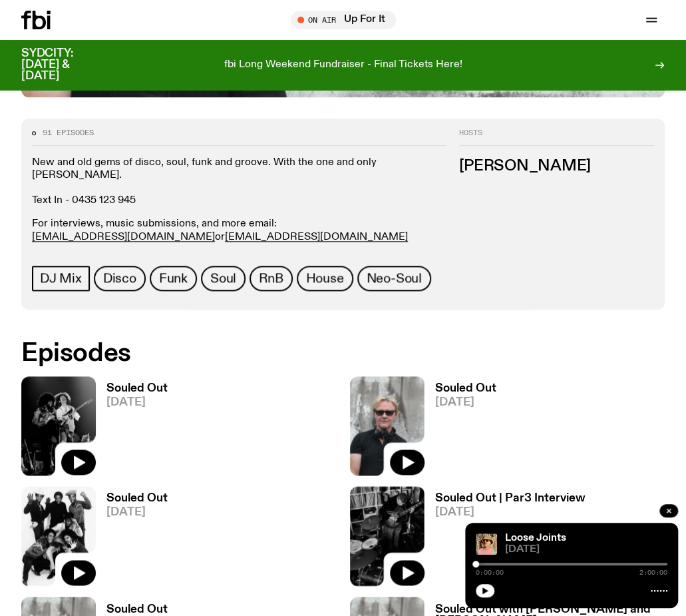 The image size is (686, 616). I want to click on a: Tyson stands in front of a paperbark tree wearing orange sunglasses, a suede bucket hat and a pin..., so click(487, 544).